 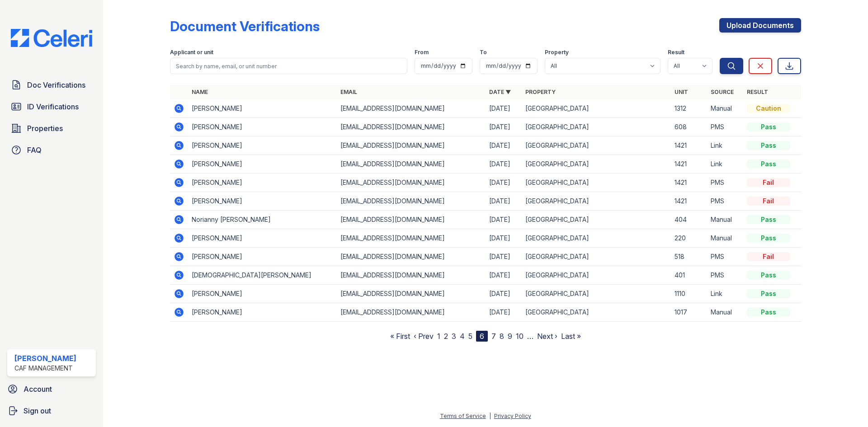 I want to click on a: « First, so click(x=400, y=336).